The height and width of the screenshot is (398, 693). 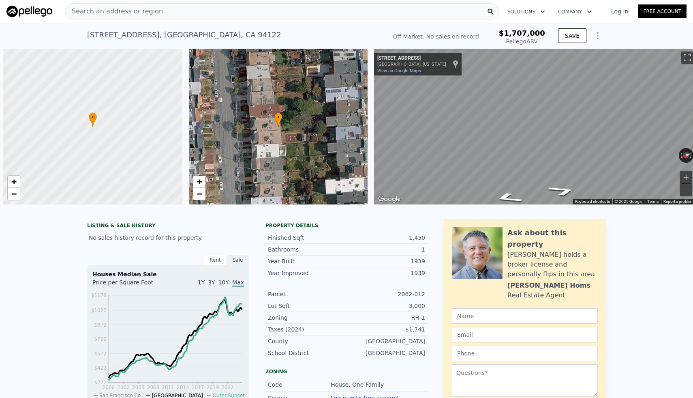 What do you see at coordinates (525, 353) in the screenshot?
I see `input: Phone` at bounding box center [525, 353].